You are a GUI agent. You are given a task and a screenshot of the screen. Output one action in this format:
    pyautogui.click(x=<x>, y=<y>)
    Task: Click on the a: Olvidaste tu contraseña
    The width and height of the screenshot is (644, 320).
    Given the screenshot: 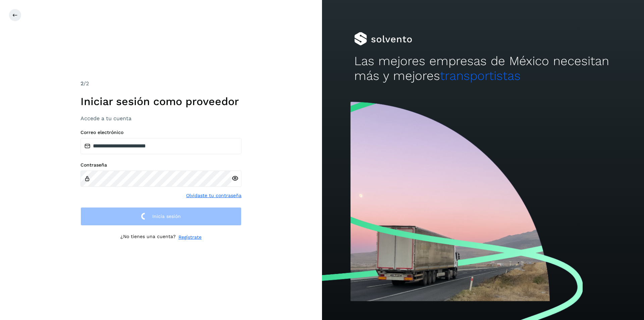 What is the action you would take?
    pyautogui.click(x=213, y=195)
    